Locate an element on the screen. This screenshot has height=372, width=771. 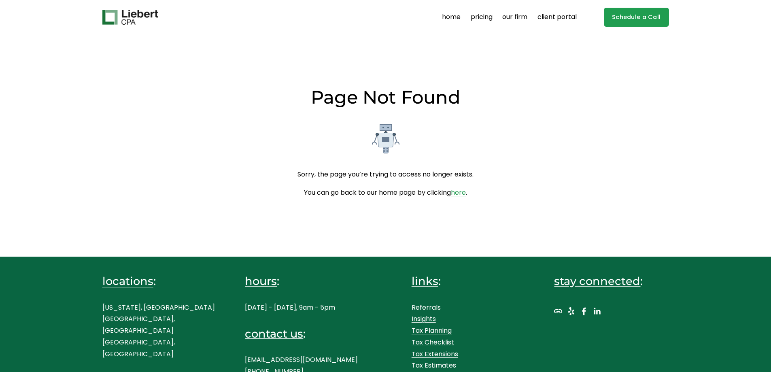
a: URL is located at coordinates (558, 311).